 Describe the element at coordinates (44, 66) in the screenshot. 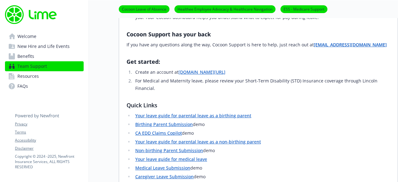

I see `a: Team Support` at that location.